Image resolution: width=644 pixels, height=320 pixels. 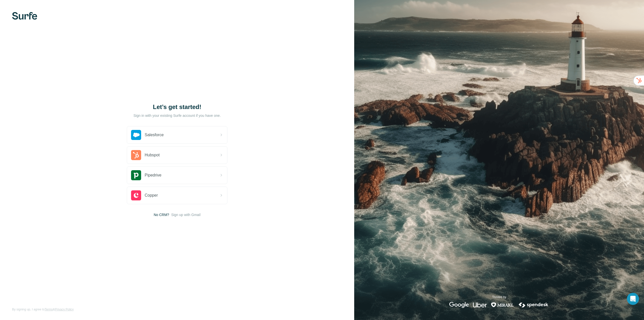 I want to click on img: pipedrive's logo, so click(x=136, y=175).